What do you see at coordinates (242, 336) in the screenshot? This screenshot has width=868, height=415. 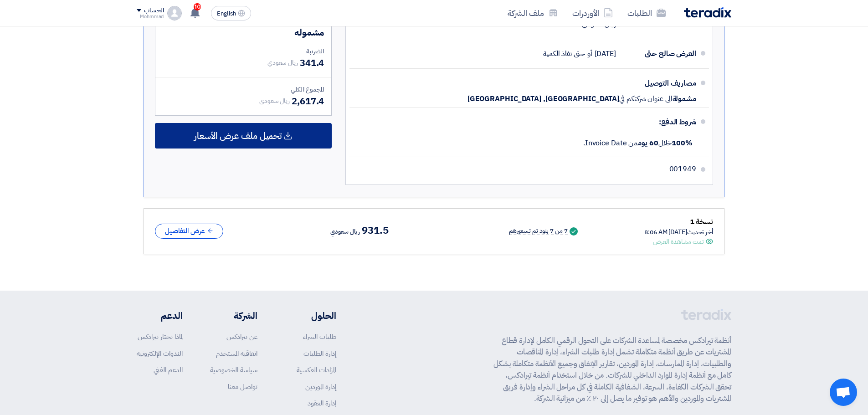 I see `a: عن تيرادكس` at bounding box center [242, 336].